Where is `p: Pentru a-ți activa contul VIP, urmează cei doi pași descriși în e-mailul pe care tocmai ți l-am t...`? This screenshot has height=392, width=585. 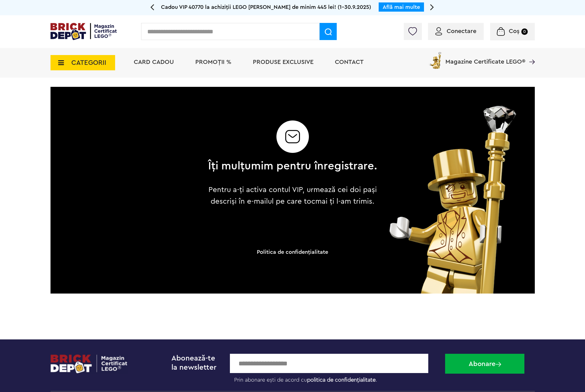
p: Pentru a-ți activa contul VIP, urmează cei doi pași descriși în e-mailul pe care tocmai ți l-am t... is located at coordinates (292, 196).